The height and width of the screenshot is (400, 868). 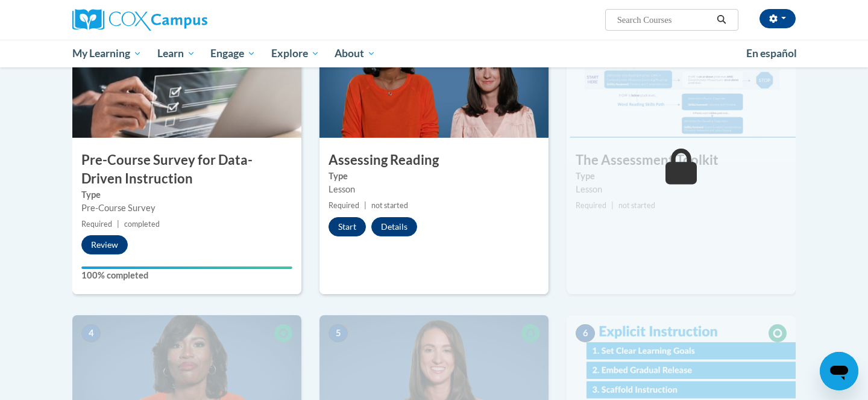 What do you see at coordinates (338, 334) in the screenshot?
I see `span: 5` at bounding box center [338, 334].